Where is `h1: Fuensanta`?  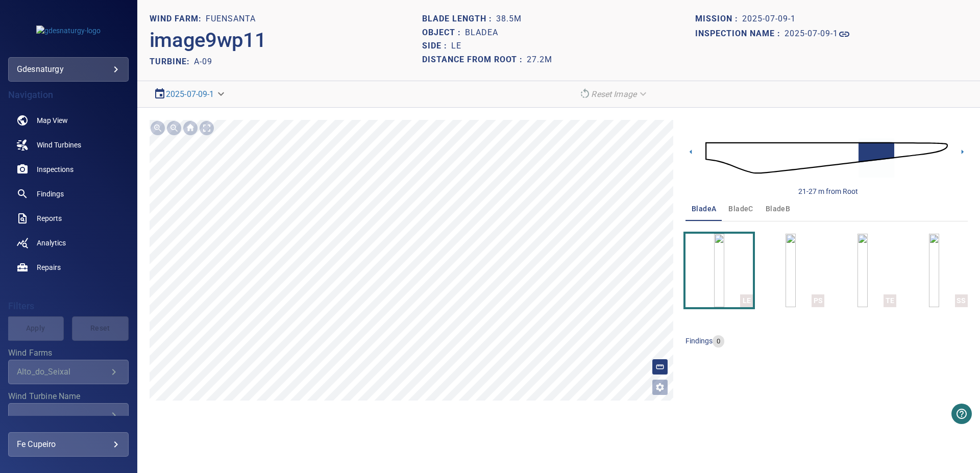 h1: Fuensanta is located at coordinates (231, 19).